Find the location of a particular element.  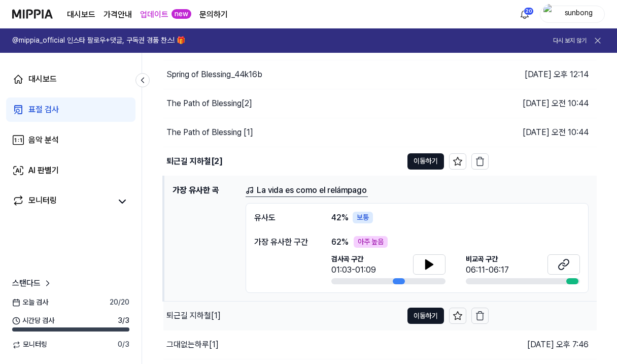

h1: @mippia_official 인스타 팔로우+댓글, 구독권 경품 찬스! 🎁 is located at coordinates (99, 41).